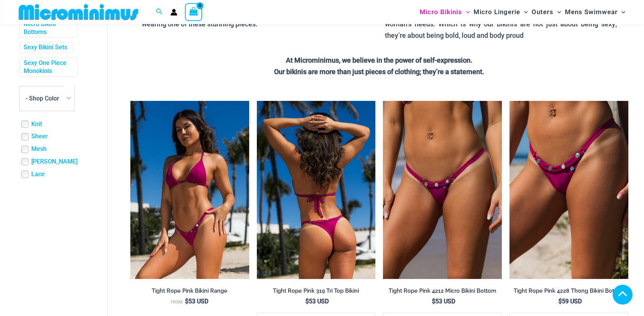 The width and height of the screenshot is (644, 316). What do you see at coordinates (316, 291) in the screenshot?
I see `h2: Tight Rope Pink 319 Tri Top Bikini` at bounding box center [316, 291].